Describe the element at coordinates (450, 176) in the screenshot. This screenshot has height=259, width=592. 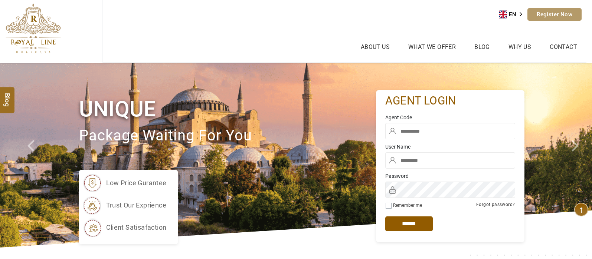
I see `label: Password` at that location.